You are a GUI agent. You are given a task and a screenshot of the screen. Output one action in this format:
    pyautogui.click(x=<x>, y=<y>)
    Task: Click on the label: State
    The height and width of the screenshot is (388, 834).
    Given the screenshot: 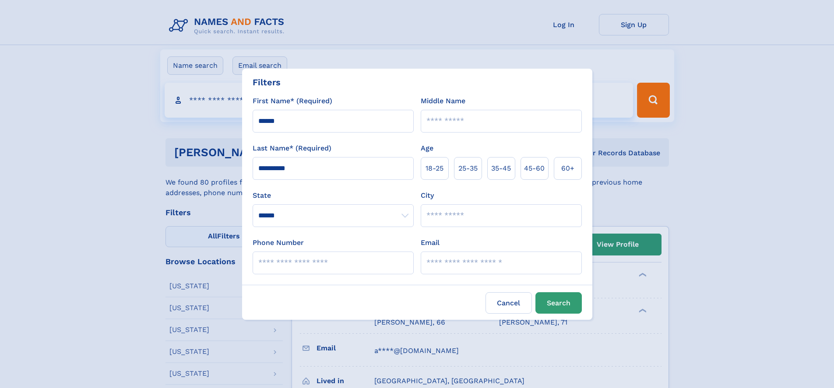 What is the action you would take?
    pyautogui.click(x=333, y=196)
    